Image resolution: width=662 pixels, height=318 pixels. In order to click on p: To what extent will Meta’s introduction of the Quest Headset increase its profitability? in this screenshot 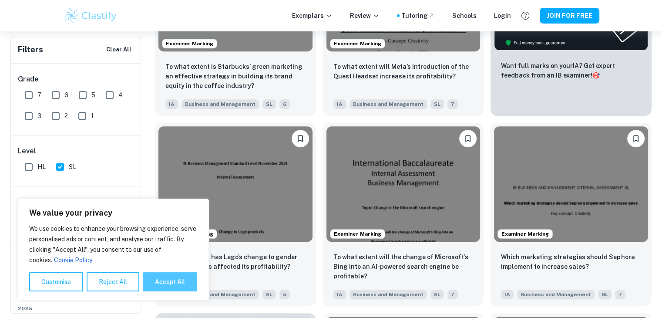, I will do `click(404, 71)`.